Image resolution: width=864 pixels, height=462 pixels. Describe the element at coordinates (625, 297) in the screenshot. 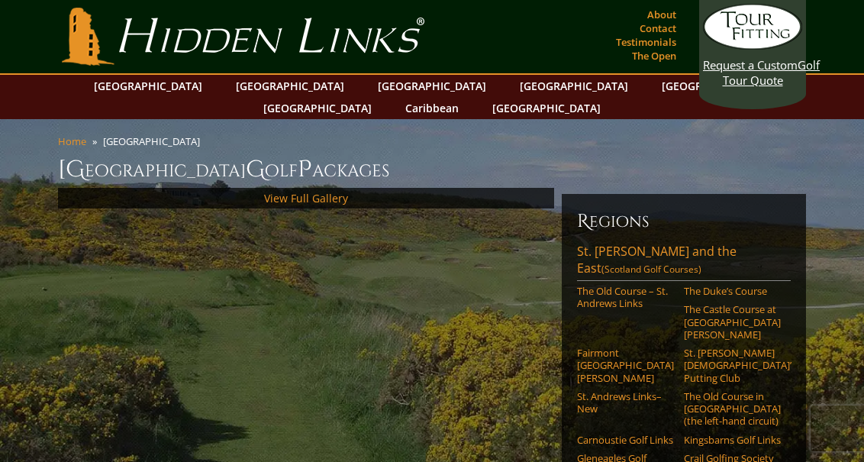

I see `a: The Old Course – St. Andrews Links` at that location.